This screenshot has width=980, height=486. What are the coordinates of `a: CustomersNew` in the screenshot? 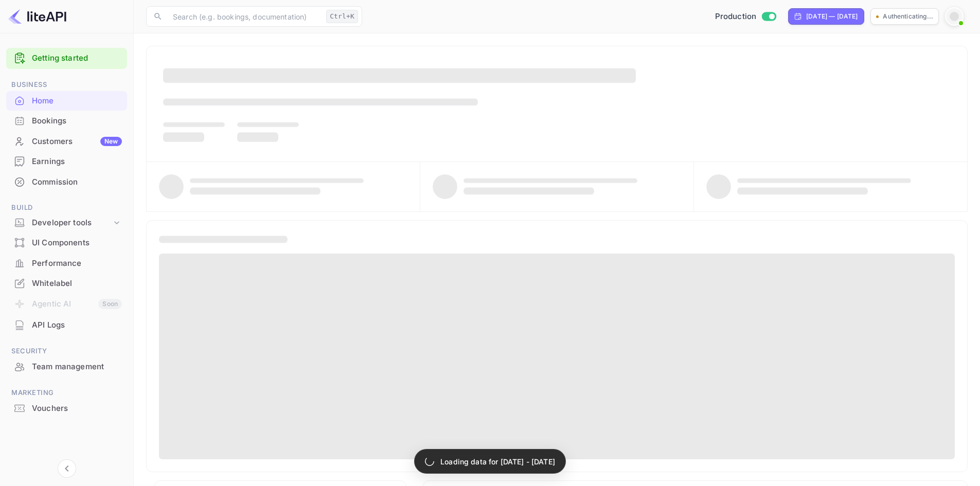 It's located at (67, 141).